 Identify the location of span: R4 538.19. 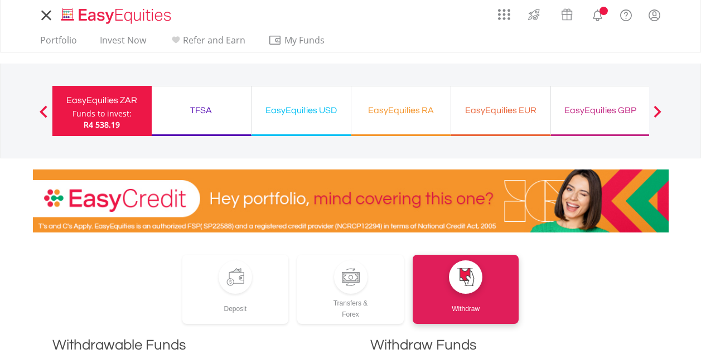
(102, 124).